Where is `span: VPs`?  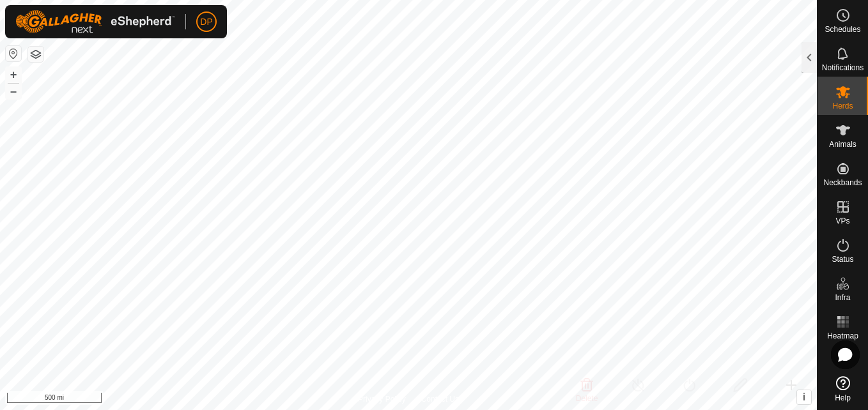
span: VPs is located at coordinates (843, 221).